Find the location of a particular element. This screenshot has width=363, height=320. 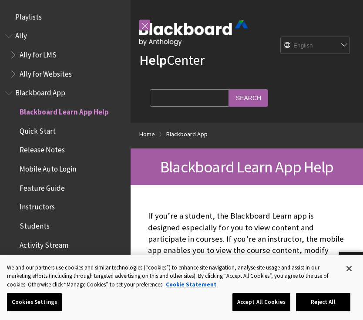

span: Students is located at coordinates (34, 224).